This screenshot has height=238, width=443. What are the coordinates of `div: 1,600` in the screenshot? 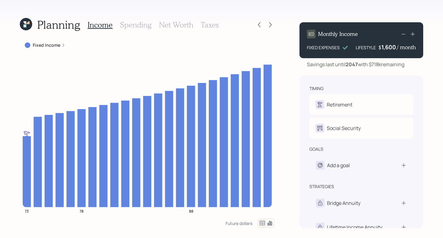 It's located at (389, 47).